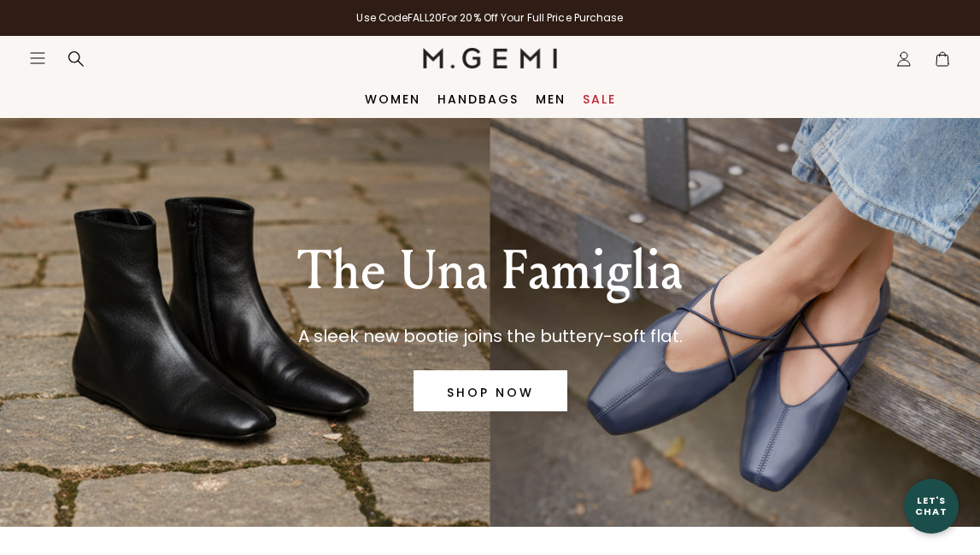 This screenshot has width=980, height=555. What do you see at coordinates (599, 99) in the screenshot?
I see `a: Sale` at bounding box center [599, 99].